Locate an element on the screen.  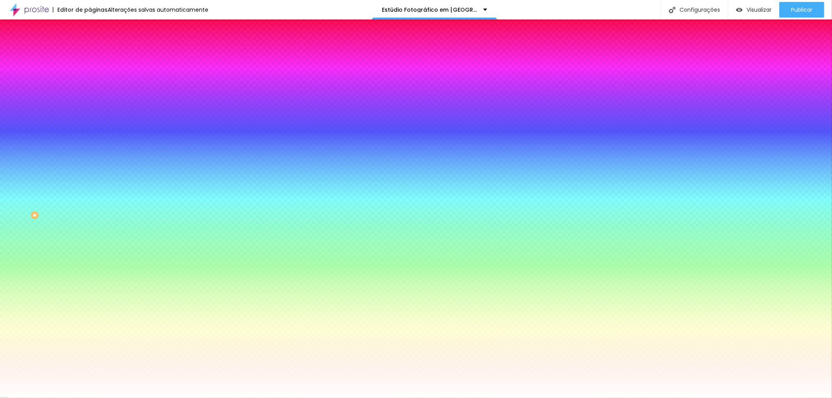
button: Visualizar is located at coordinates (754, 10).